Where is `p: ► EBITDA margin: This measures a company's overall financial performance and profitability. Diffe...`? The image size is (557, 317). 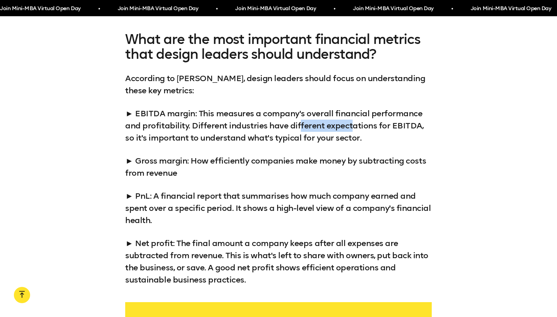 p: ► EBITDA margin: This measures a company's overall financial performance and profitability. Diffe... is located at coordinates (278, 126).